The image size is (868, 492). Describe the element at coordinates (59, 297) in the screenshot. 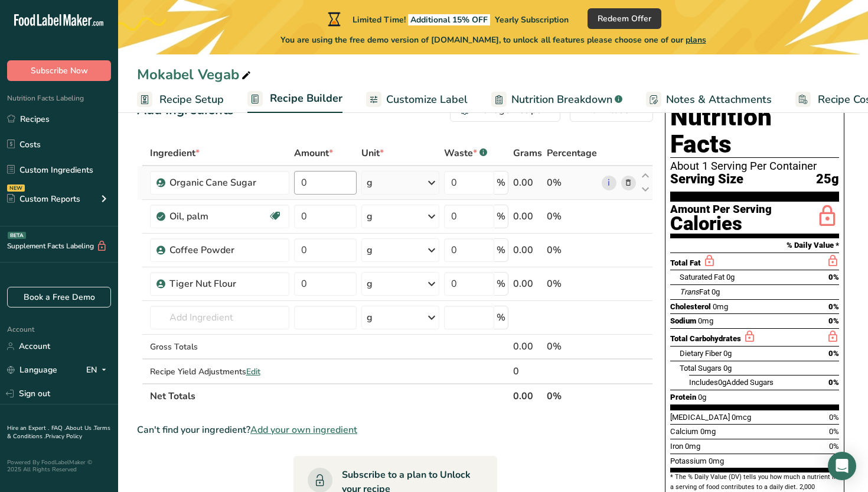

I see `a: Book a Free Demo` at that location.